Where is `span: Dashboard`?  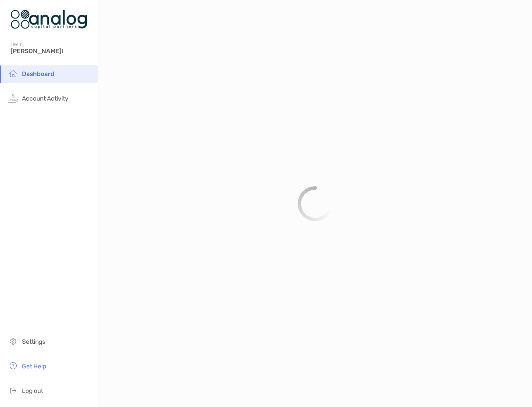 span: Dashboard is located at coordinates (38, 74).